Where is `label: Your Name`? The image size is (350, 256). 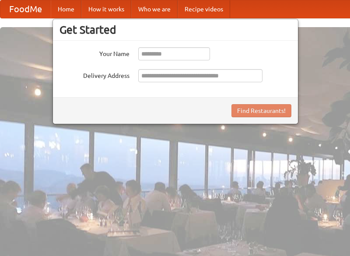 label: Your Name is located at coordinates (95, 53).